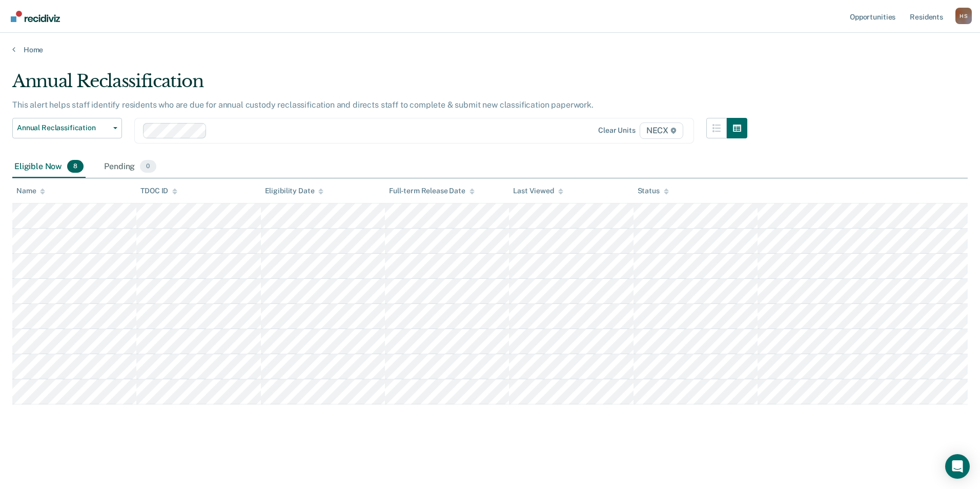 The height and width of the screenshot is (489, 980). Describe the element at coordinates (432, 190) in the screenshot. I see `div: Full-term Release Date` at that location.